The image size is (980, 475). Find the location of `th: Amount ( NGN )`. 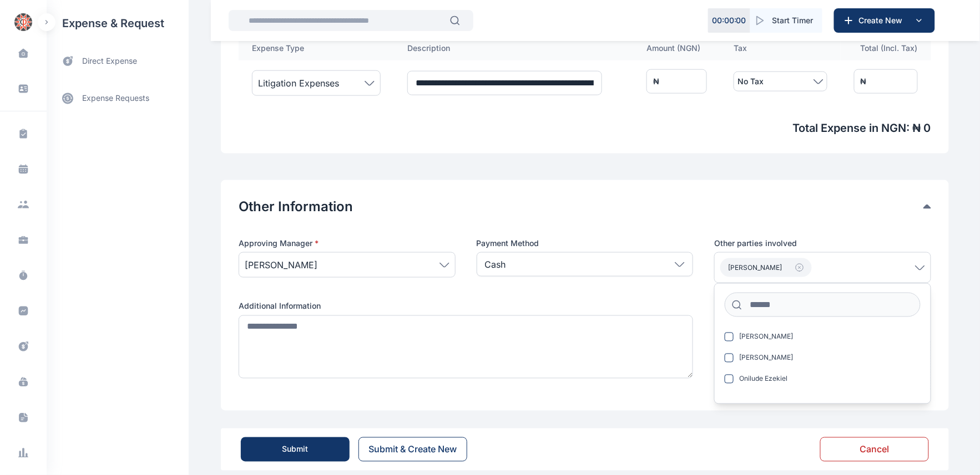

th: Amount ( NGN ) is located at coordinates (676, 48).